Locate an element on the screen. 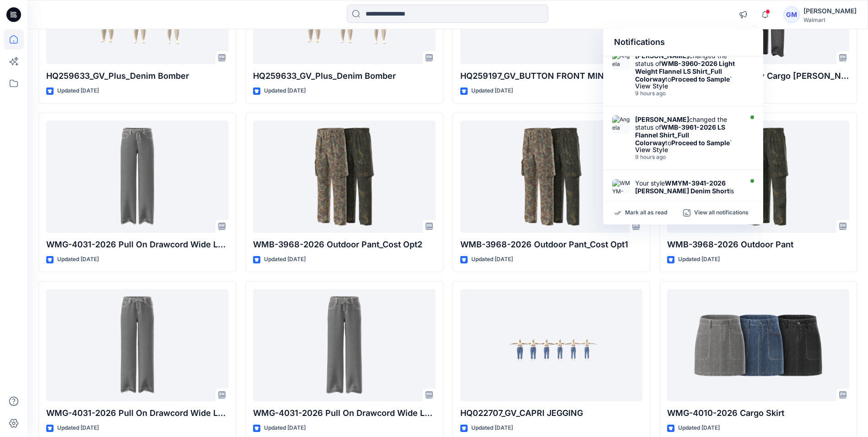  a: WMG-4031-2026 Pull On Drawcord Wide Leg_Opt2 is located at coordinates (137, 344).